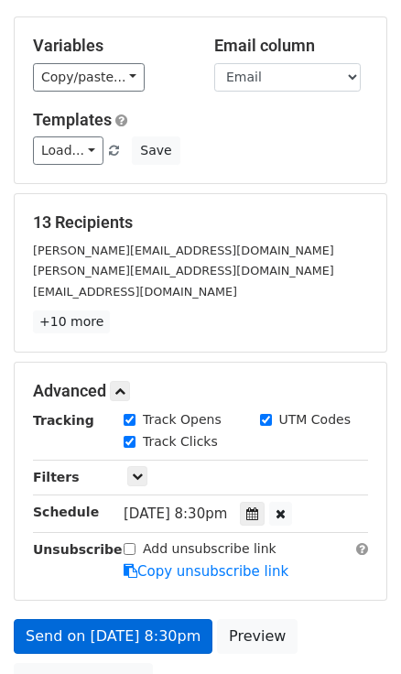  I want to click on h5: Email column, so click(291, 46).